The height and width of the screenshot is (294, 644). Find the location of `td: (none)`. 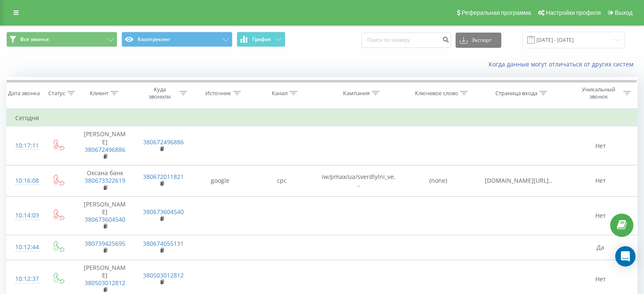

td: (none) is located at coordinates (438, 182).